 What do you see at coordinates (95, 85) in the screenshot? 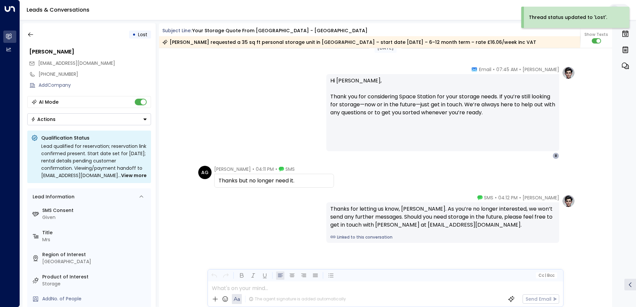
I see `div: AddCompany` at bounding box center [95, 85].